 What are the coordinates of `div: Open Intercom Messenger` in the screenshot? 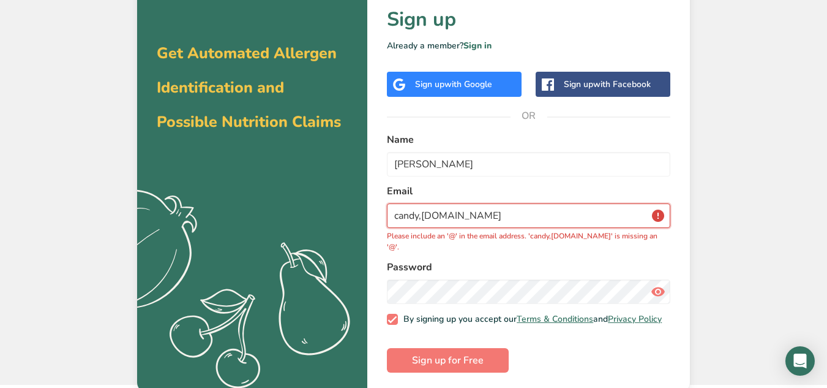 It's located at (800, 361).